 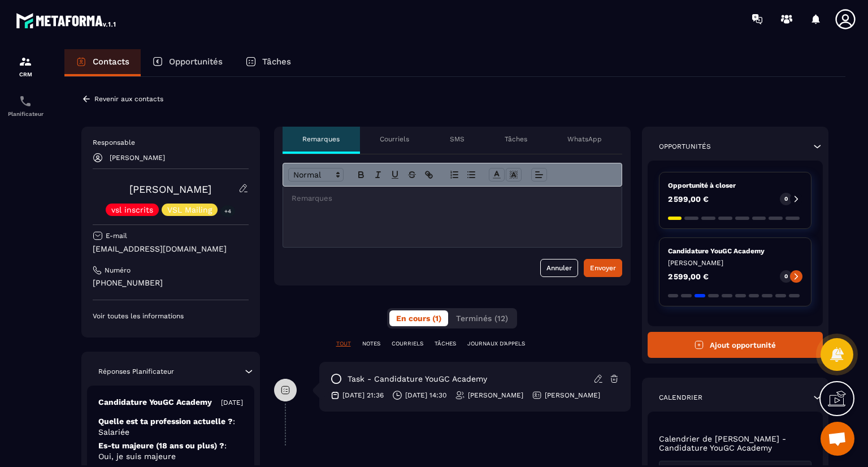 What do you see at coordinates (102, 63) in the screenshot?
I see `a: Contacts` at bounding box center [102, 63].